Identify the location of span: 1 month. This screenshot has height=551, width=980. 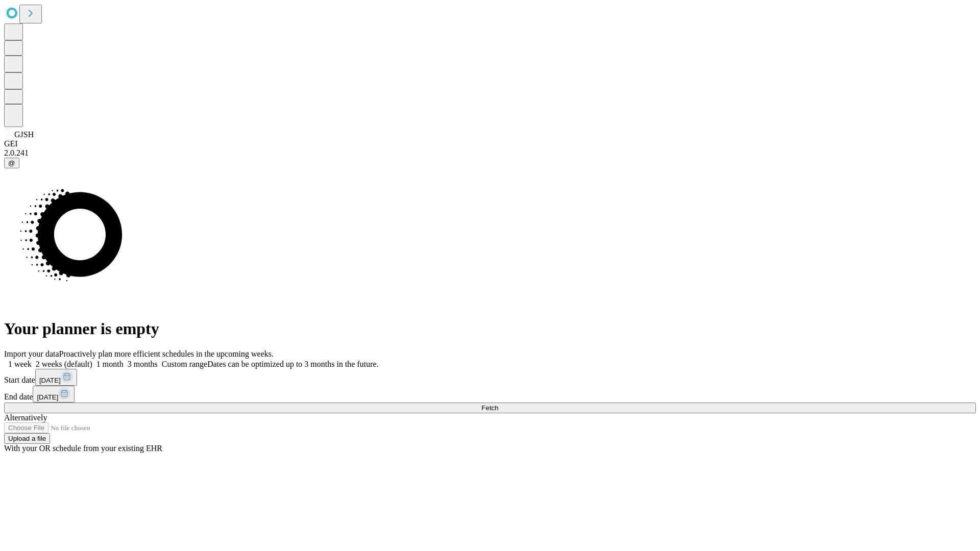
(109, 364).